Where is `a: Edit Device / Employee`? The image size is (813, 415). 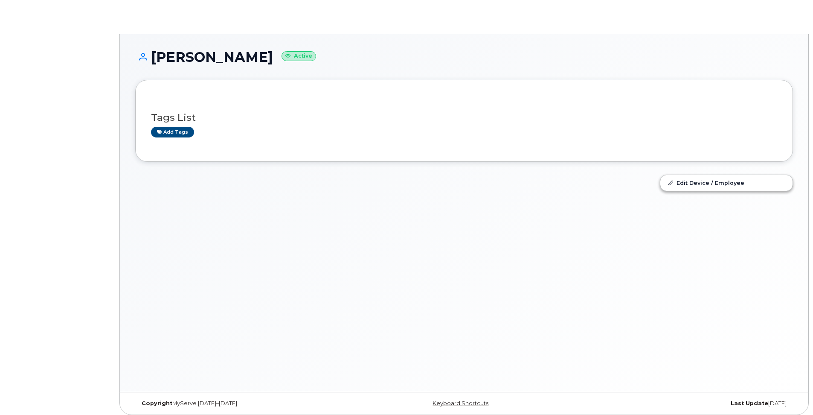 a: Edit Device / Employee is located at coordinates (726, 183).